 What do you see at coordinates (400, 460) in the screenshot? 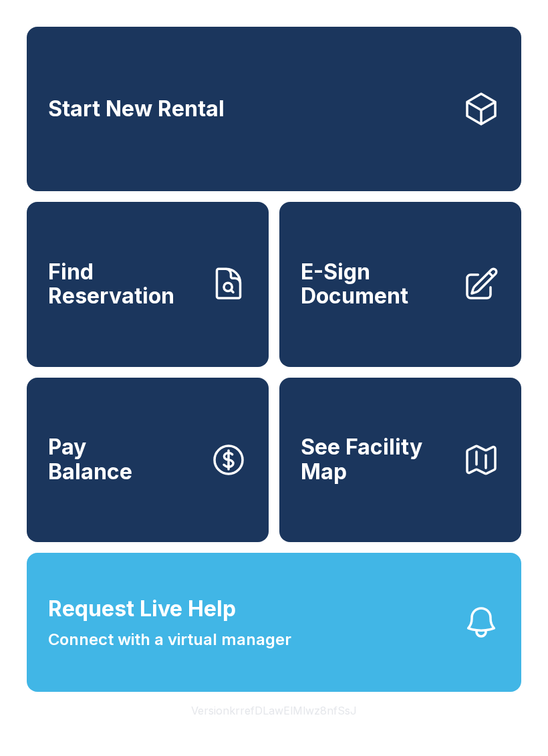
I see `button: See Facility Map` at bounding box center [400, 460].